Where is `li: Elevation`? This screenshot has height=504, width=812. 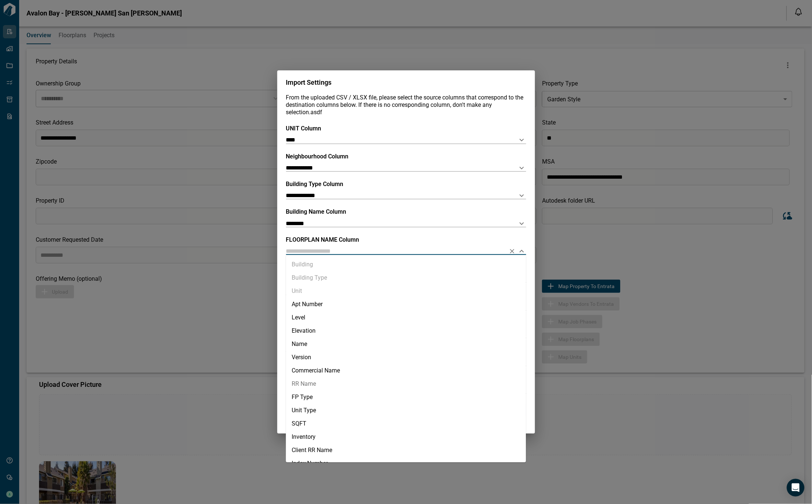 li: Elevation is located at coordinates (406, 331).